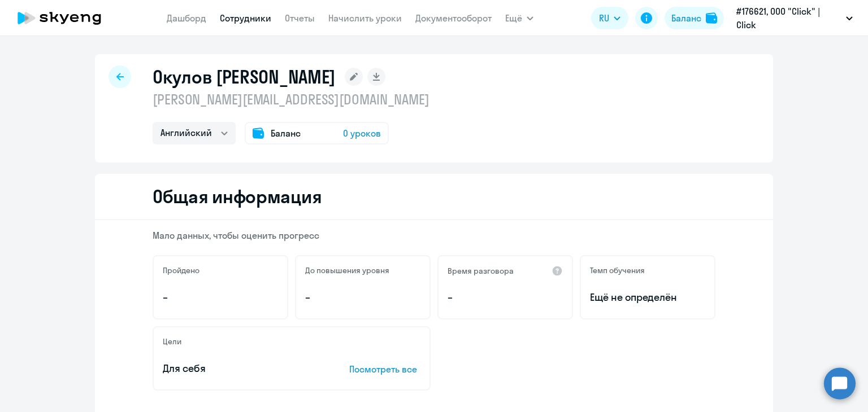  What do you see at coordinates (453, 18) in the screenshot?
I see `a: Документооборот` at bounding box center [453, 18].